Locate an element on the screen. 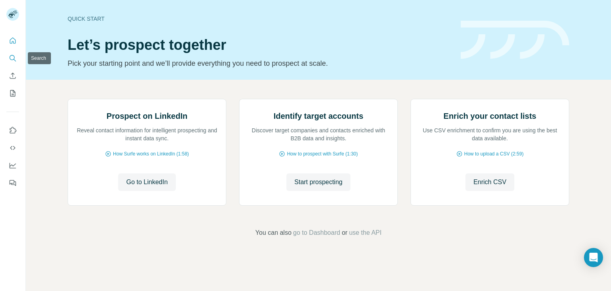 This screenshot has height=291, width=611. p: Discover target companies and contacts enriched with B2B data and insights. is located at coordinates (318, 134).